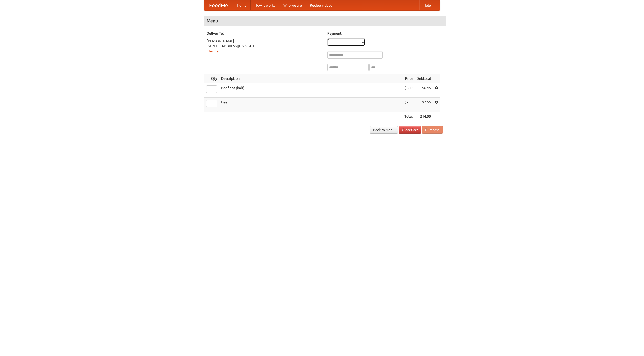 This screenshot has width=644, height=356. What do you see at coordinates (211, 79) in the screenshot?
I see `th: Qty` at bounding box center [211, 79].